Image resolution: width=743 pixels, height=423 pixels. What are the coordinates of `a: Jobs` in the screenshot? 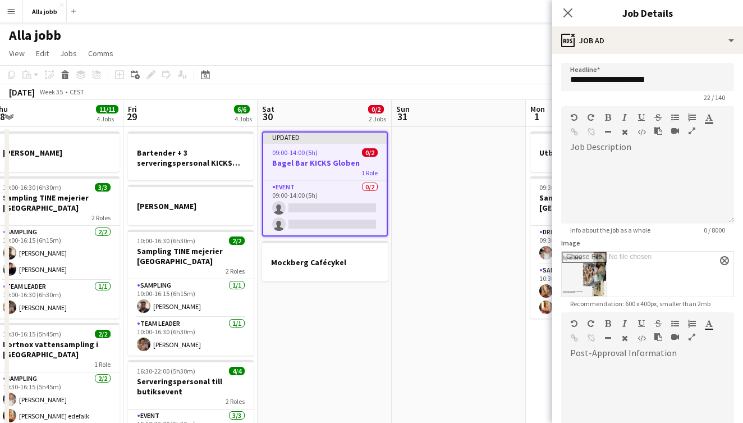 It's located at (68, 53).